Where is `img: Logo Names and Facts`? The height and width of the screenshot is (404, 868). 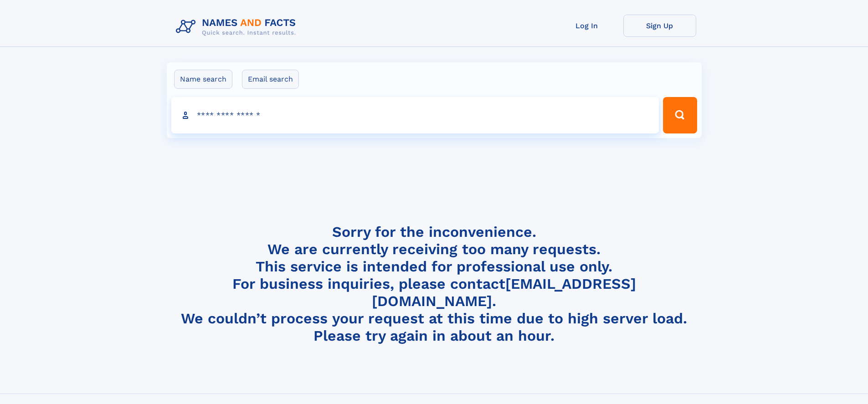 img: Logo Names and Facts is located at coordinates (238, 27).